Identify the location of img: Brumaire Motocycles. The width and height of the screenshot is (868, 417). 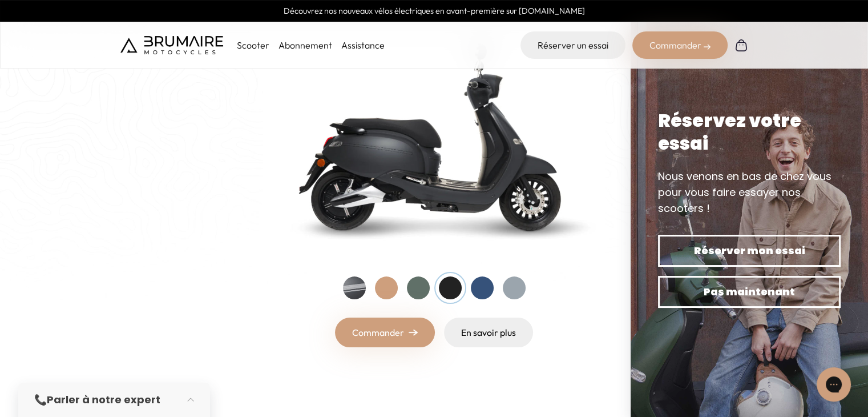
(172, 45).